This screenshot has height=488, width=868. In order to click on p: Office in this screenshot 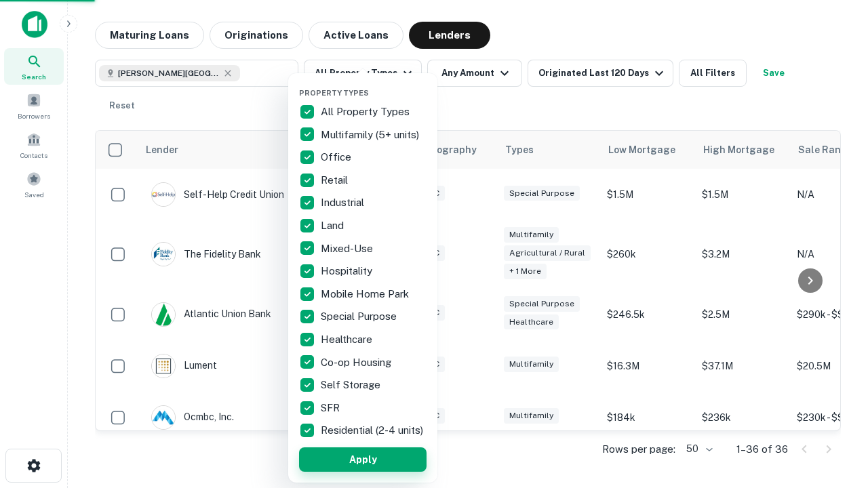, I will do `click(337, 157)`.